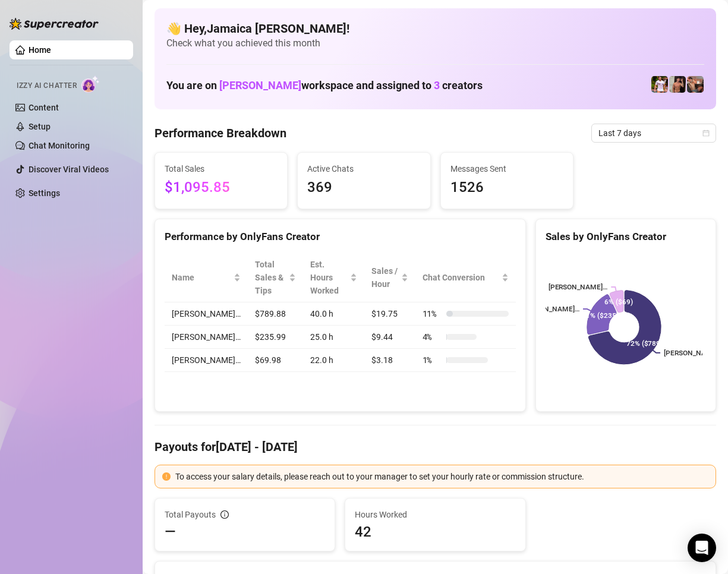  What do you see at coordinates (678, 84) in the screenshot?
I see `img: Zach` at bounding box center [678, 84].